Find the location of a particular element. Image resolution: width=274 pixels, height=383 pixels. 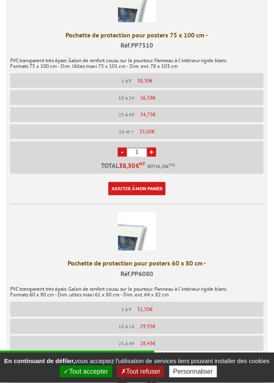

span: 33,00 is located at coordinates (146, 132).